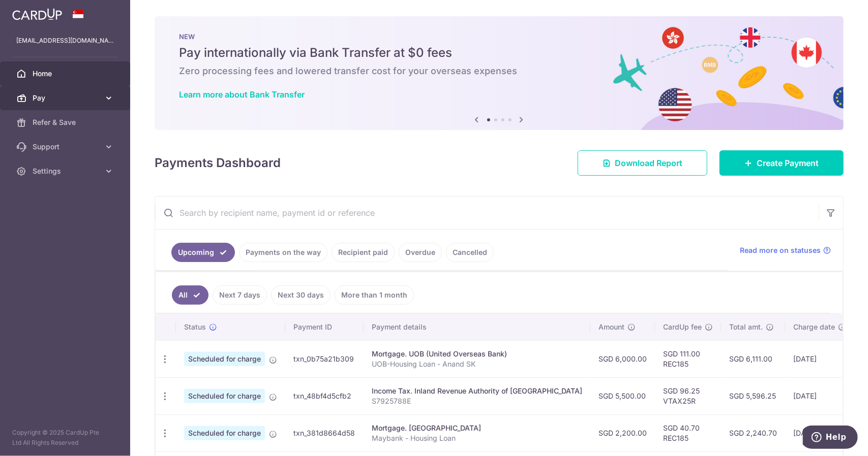 This screenshot has width=868, height=456. What do you see at coordinates (325, 327) in the screenshot?
I see `th: Payment ID` at bounding box center [325, 327].